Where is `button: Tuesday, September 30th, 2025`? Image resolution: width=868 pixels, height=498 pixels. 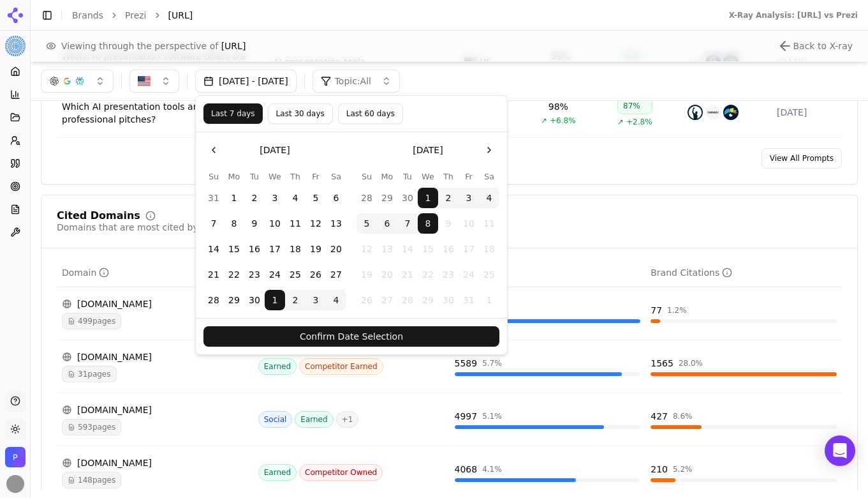
button: Tuesday, September 30th, 2025 is located at coordinates (408, 198).